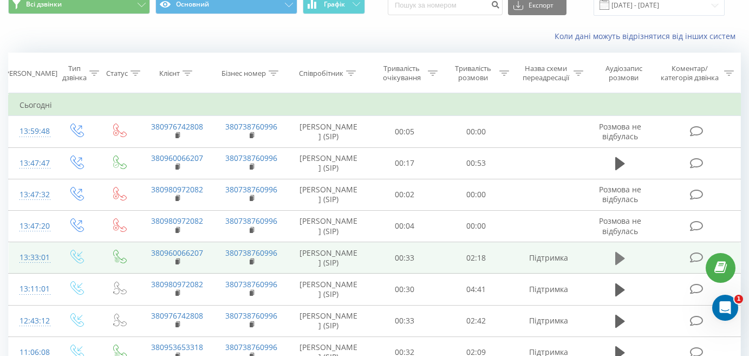 The image size is (749, 356). I want to click on div: Тривалість розмови, so click(473, 73).